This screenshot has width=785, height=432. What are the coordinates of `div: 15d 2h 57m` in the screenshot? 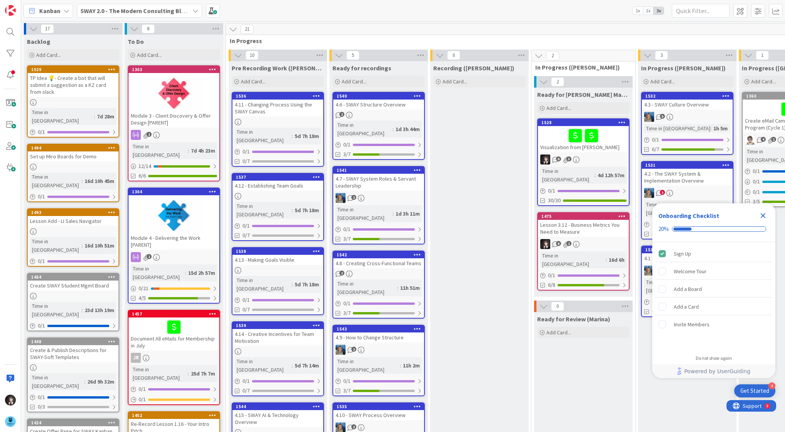 It's located at (202, 273).